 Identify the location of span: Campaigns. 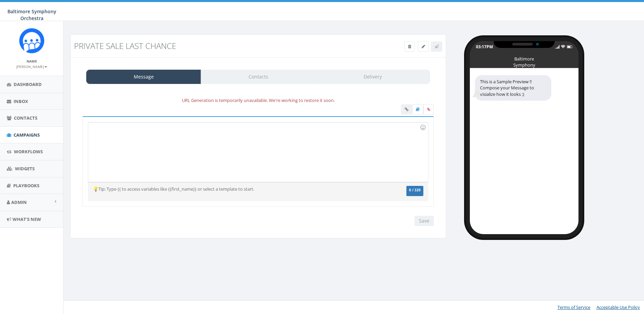
(26, 135).